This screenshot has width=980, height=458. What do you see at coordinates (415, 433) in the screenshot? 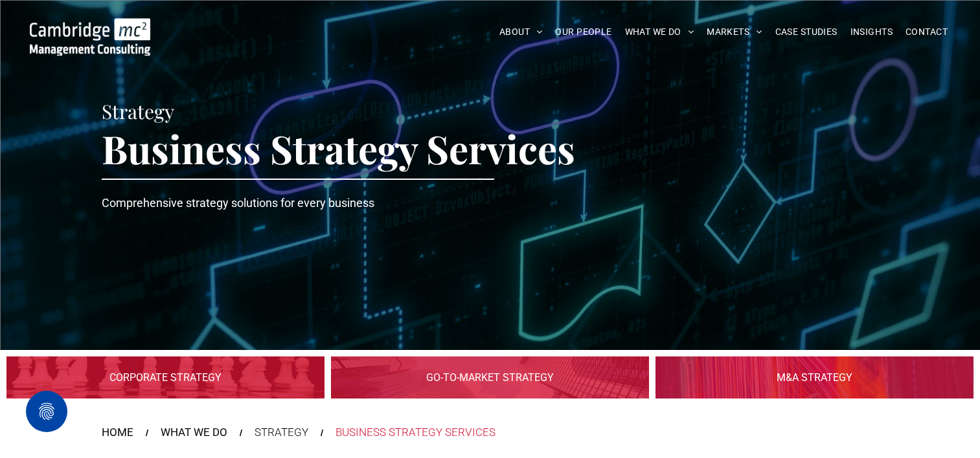
I see `div: BUSINESS STRATEGY SERVICES` at bounding box center [415, 433].